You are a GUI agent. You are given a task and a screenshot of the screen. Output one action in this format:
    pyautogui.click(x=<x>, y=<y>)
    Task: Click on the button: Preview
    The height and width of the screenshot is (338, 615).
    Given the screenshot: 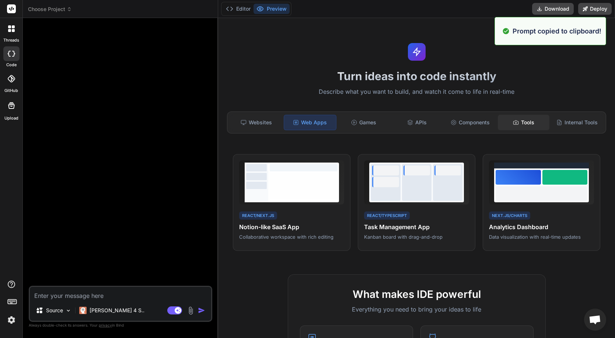 What is the action you would take?
    pyautogui.click(x=271, y=9)
    